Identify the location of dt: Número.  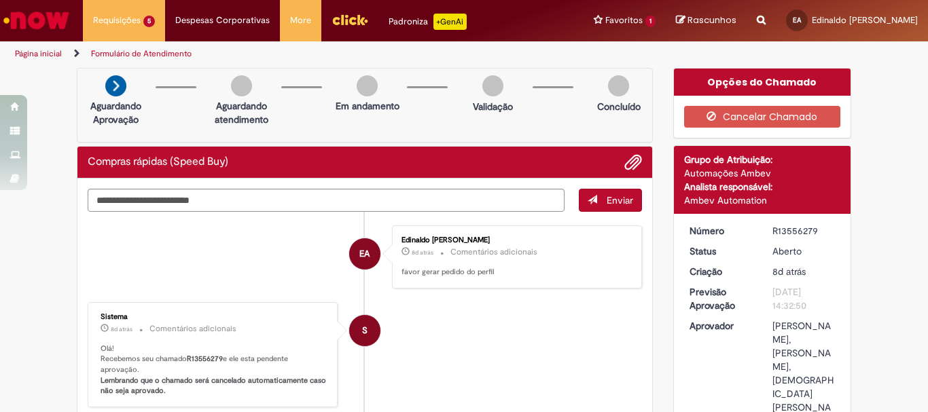
(721, 231).